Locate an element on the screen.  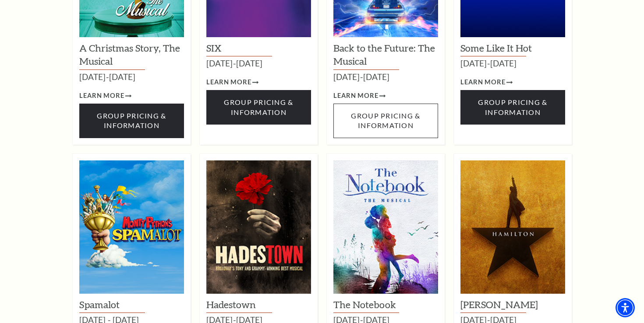
a: March 24-29, 2026 Learn More Group Pricing & Information - open in a new tab is located at coordinates (359, 96).